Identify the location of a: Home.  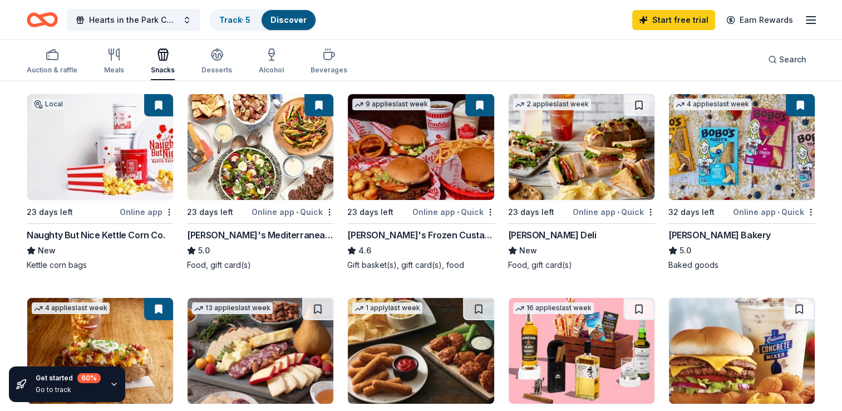
(42, 19).